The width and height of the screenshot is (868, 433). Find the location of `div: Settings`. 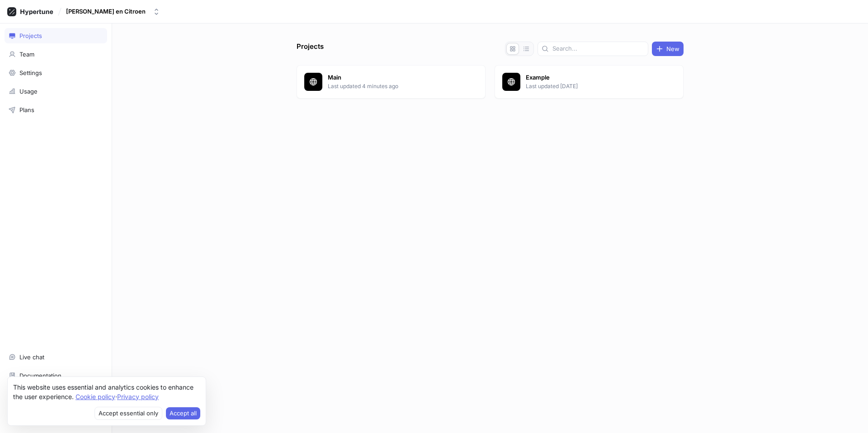

div: Settings is located at coordinates (31, 72).